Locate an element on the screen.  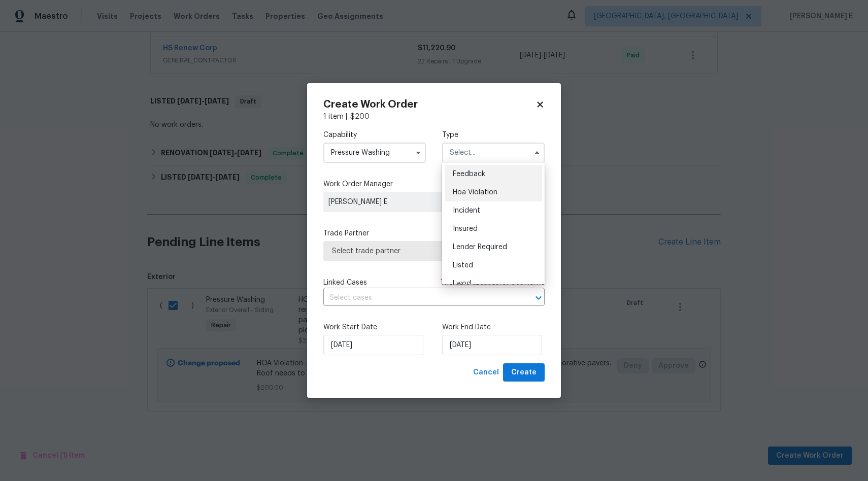
label: Work End Date is located at coordinates (493, 328).